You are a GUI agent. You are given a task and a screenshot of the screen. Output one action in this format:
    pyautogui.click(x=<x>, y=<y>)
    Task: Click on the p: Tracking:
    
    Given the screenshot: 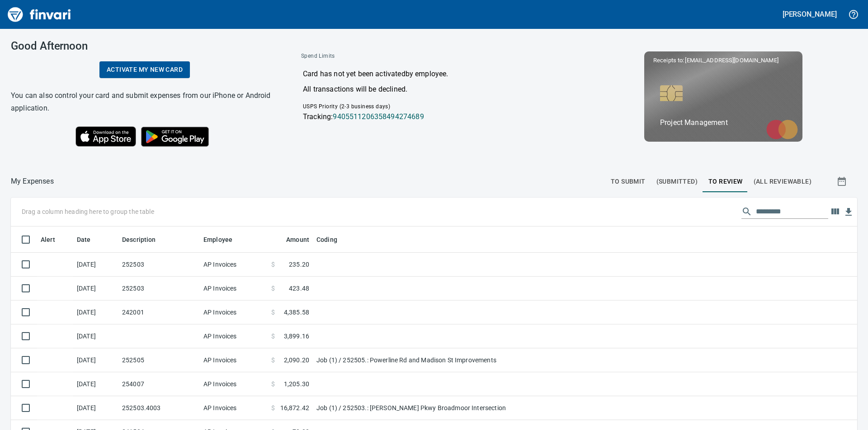 What is the action you would take?
    pyautogui.click(x=434, y=117)
    